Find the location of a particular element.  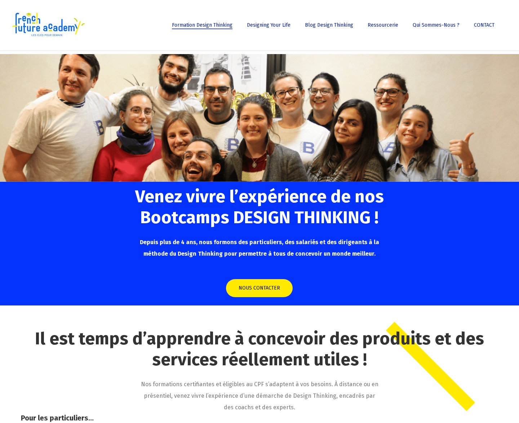

img: French Future Academy is located at coordinates (48, 25).